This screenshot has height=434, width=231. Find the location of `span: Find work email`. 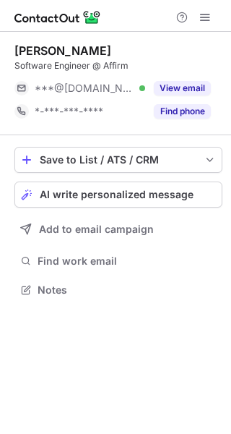

span: Find work email is located at coordinates (127, 261).